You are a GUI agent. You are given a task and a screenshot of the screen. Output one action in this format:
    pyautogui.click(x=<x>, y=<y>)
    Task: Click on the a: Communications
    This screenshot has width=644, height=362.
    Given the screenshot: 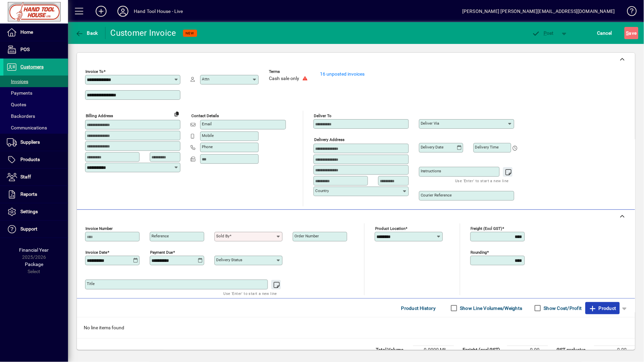 What is the action you would take?
    pyautogui.click(x=36, y=128)
    